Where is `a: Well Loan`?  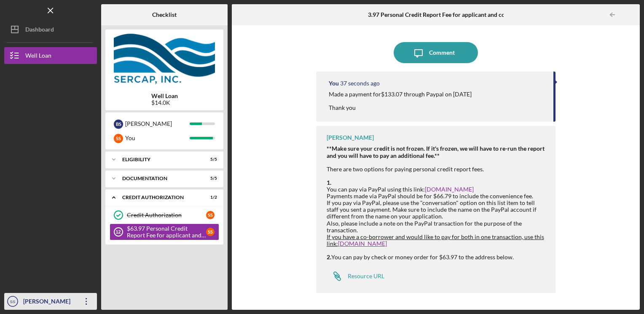 a: Well Loan is located at coordinates (51, 55).